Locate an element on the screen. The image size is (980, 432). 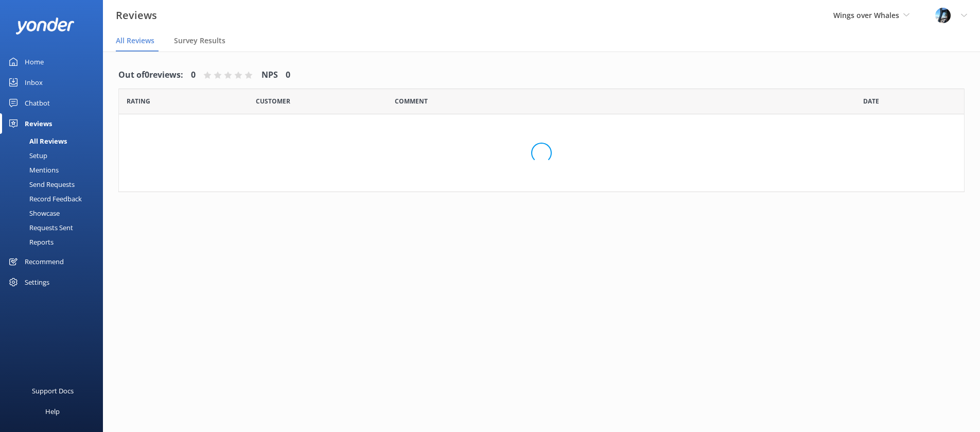
a: Reports is located at coordinates (55, 242).